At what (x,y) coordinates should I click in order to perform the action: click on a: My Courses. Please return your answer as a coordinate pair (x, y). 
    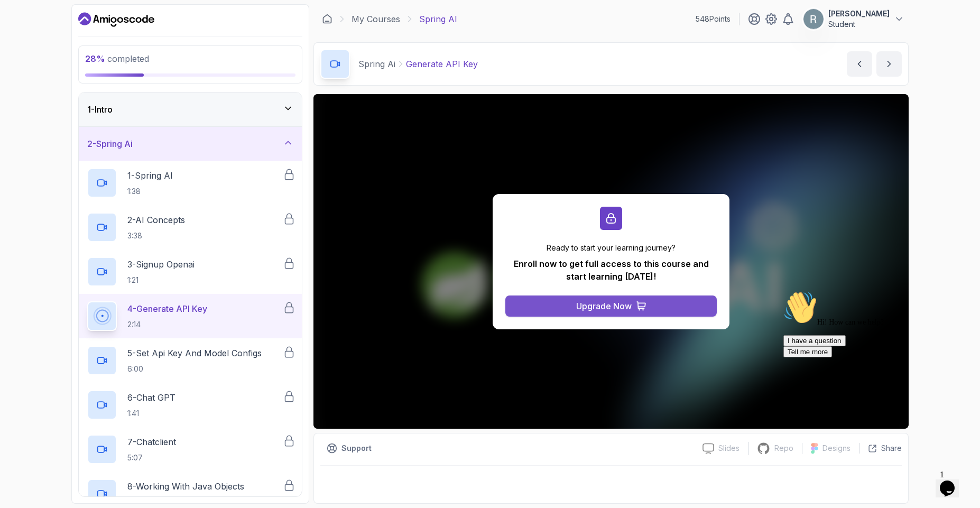
    Looking at the image, I should click on (376, 19).